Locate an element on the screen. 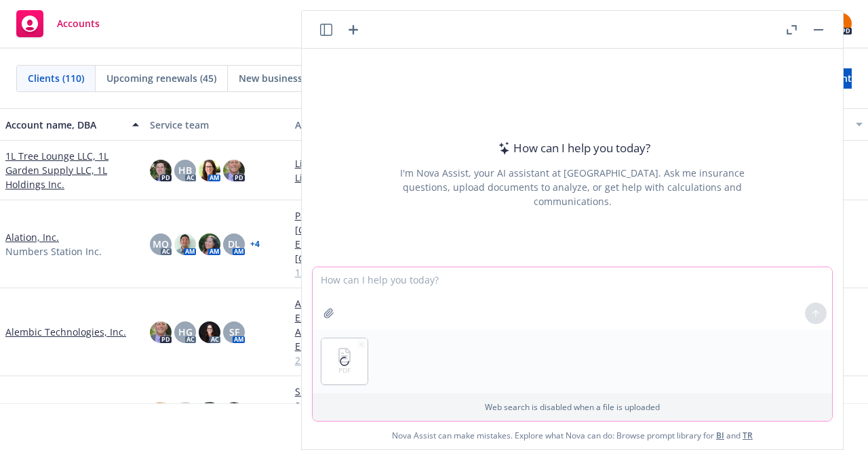  span: HG is located at coordinates (185, 332).